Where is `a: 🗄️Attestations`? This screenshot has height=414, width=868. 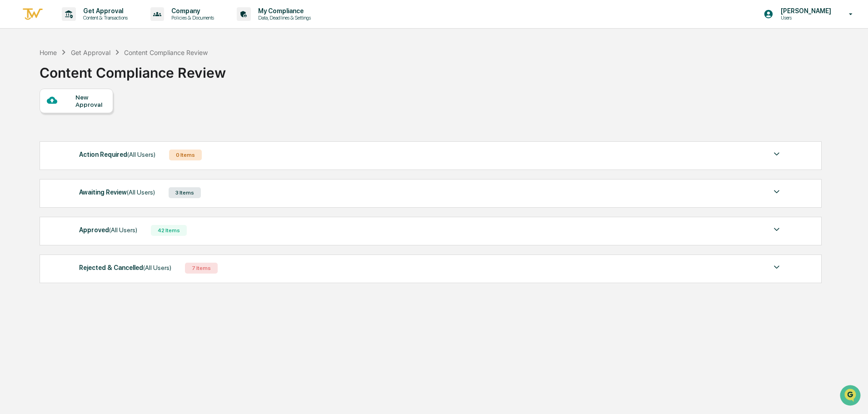 a: 🗄️Attestations is located at coordinates (89, 119).